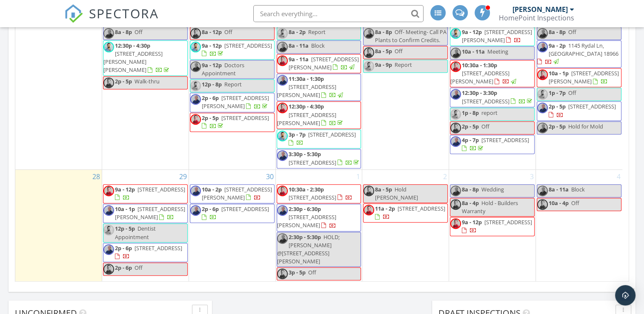 Image resolution: width=644 pixels, height=314 pixels. What do you see at coordinates (305, 209) in the screenshot?
I see `span: 2:30p - 6:30p` at bounding box center [305, 209].